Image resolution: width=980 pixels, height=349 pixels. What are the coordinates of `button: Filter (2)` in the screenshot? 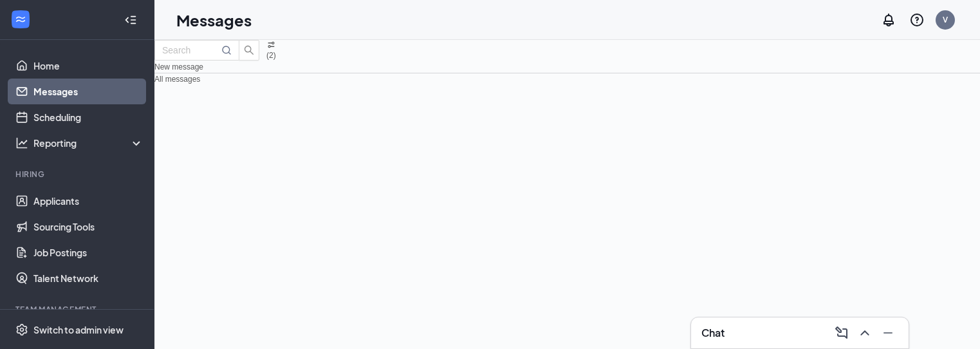 It's located at (271, 50).